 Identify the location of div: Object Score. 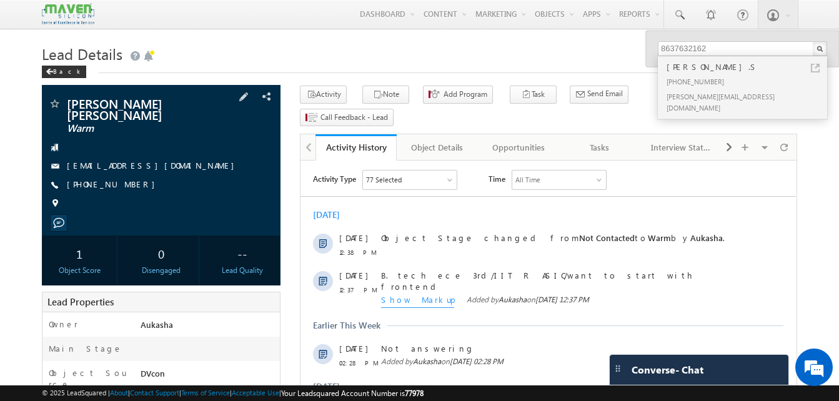
(79, 271).